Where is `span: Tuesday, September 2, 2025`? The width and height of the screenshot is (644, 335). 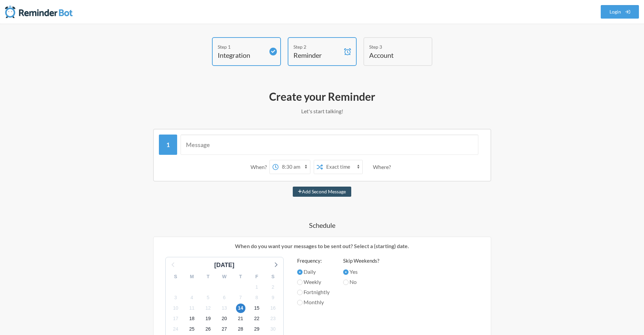 span: Tuesday, September 2, 2025 is located at coordinates (273, 287).